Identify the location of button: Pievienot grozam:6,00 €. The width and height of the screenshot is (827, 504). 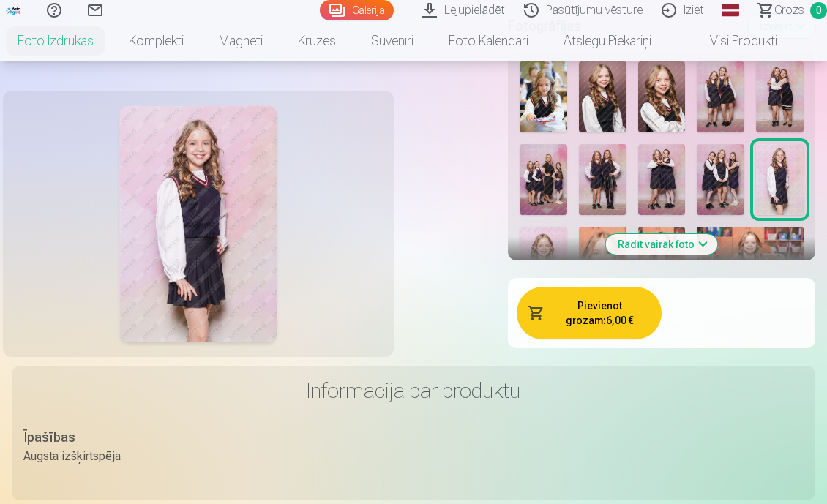
(589, 313).